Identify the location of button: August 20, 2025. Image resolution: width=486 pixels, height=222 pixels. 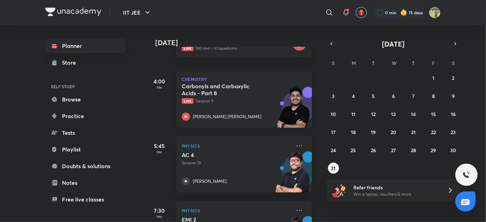
(393, 132).